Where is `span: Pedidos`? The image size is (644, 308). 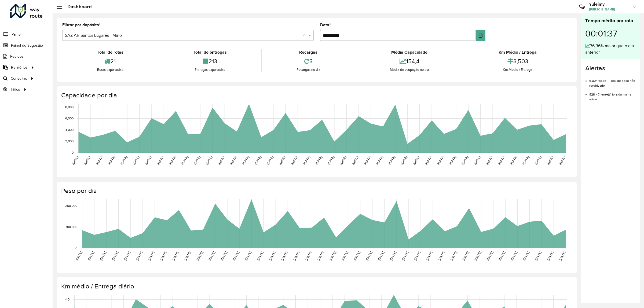 span: Pedidos is located at coordinates (17, 56).